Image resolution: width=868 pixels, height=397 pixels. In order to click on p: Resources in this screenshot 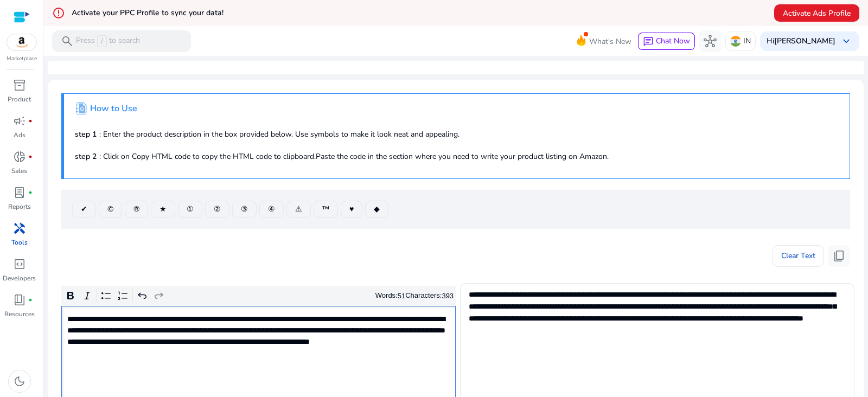, I will do `click(19, 314)`.